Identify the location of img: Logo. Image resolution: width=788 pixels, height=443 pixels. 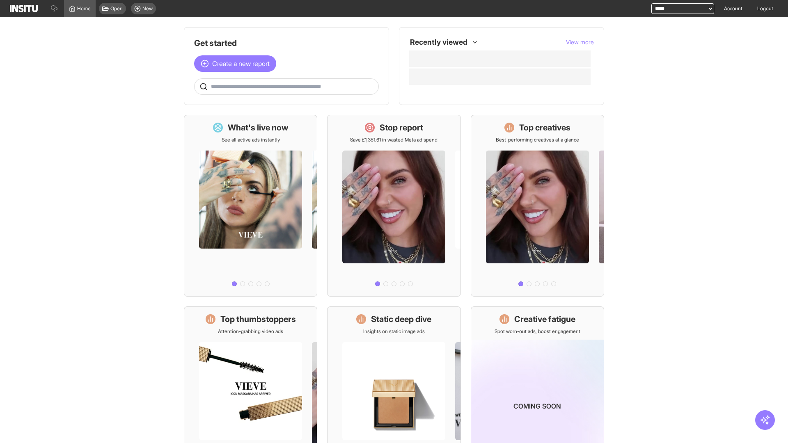
(24, 9).